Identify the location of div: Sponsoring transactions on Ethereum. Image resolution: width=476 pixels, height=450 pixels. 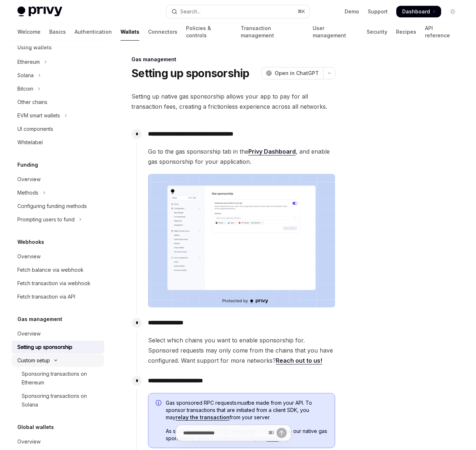
(61, 378).